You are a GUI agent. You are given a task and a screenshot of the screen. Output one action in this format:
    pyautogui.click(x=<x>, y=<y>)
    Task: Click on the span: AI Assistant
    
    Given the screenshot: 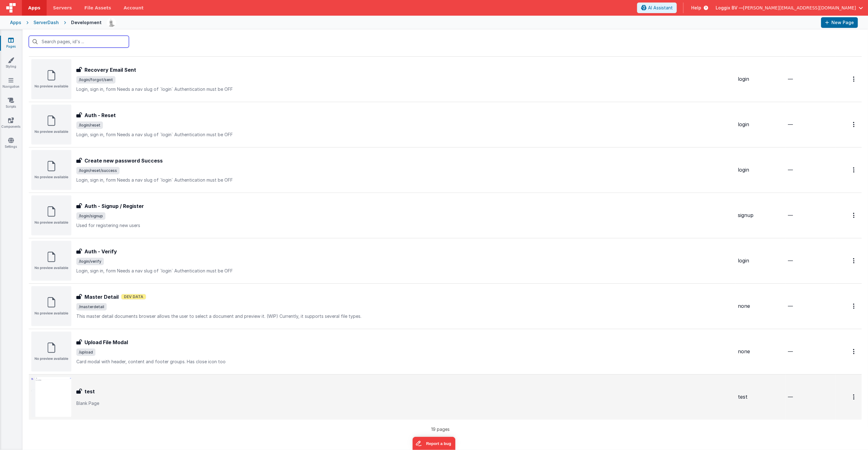 What is the action you would take?
    pyautogui.click(x=660, y=8)
    